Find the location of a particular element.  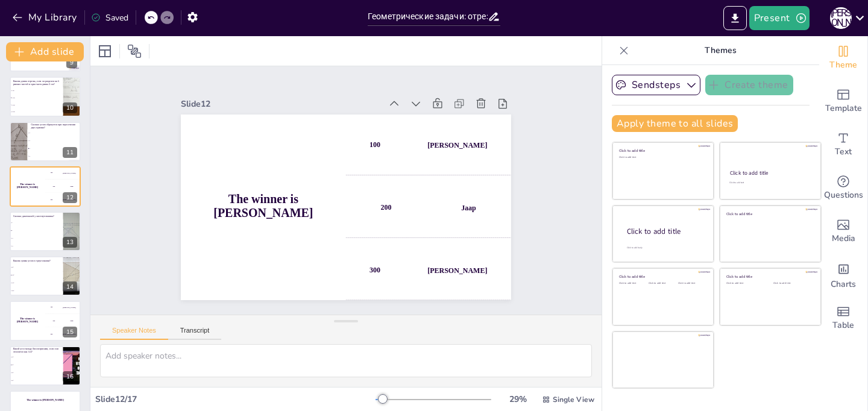

span: 12 is located at coordinates (37, 238).